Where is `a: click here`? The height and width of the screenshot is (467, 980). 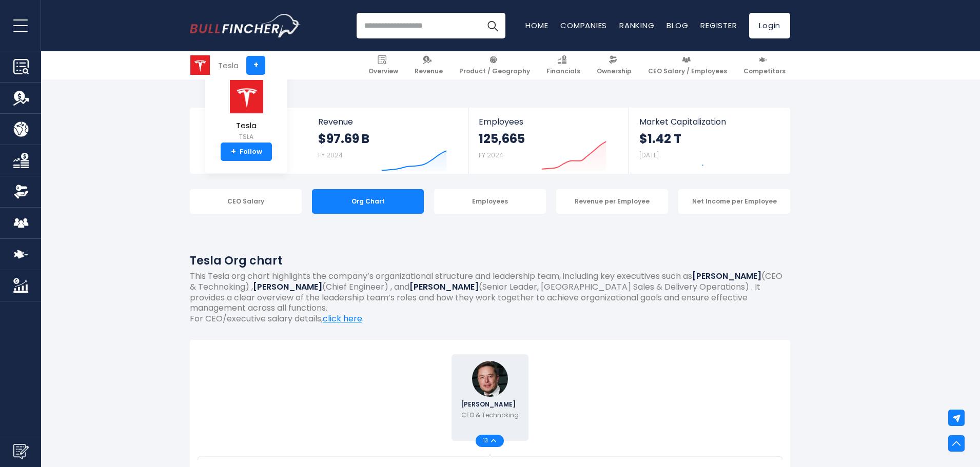
a: click here is located at coordinates (342, 318).